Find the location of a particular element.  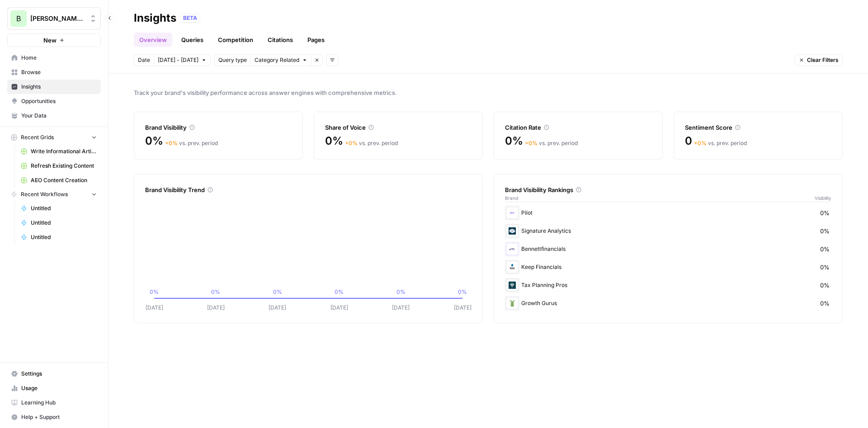

div: Insights is located at coordinates (155, 18).